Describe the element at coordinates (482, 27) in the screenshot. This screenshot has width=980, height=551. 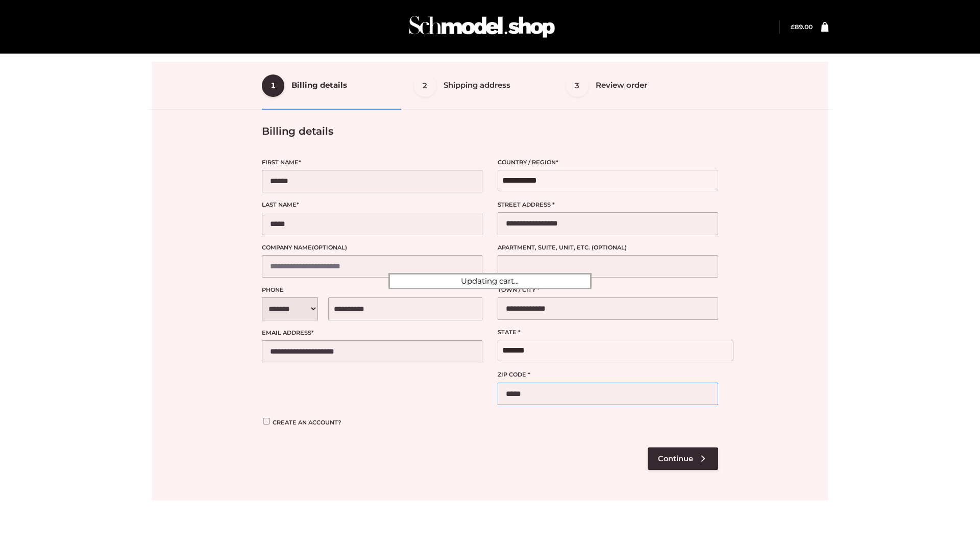
I see `img: Schmodel Admin 964` at that location.